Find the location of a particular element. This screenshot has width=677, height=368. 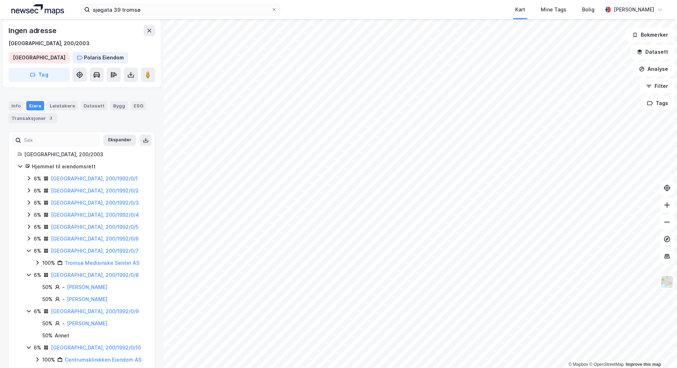

button: Filter is located at coordinates (657, 86).